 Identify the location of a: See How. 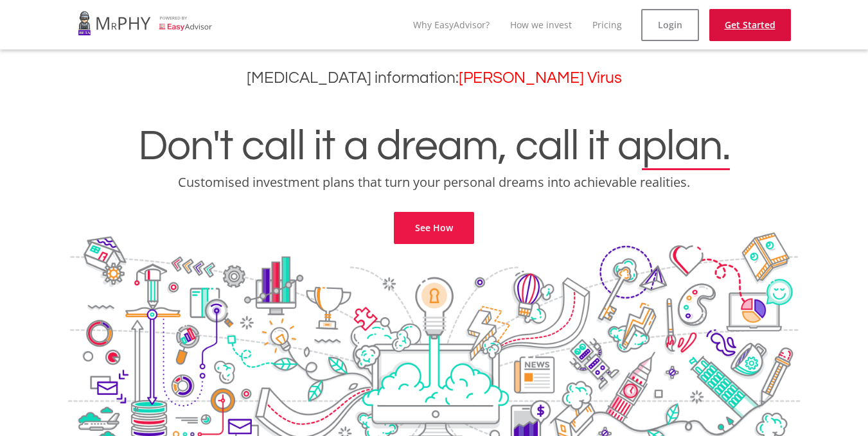
(434, 228).